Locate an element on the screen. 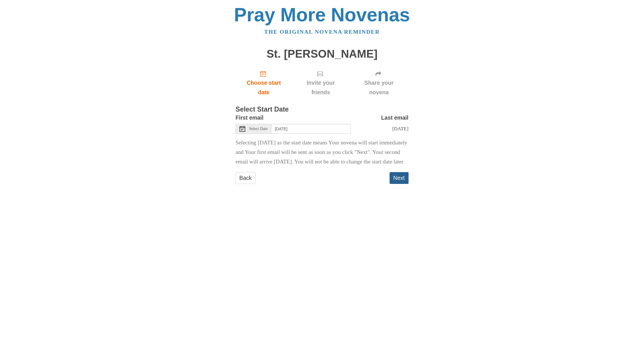 Image resolution: width=644 pixels, height=337 pixels. input: Use the arrow keys to pick a date is located at coordinates (311, 129).